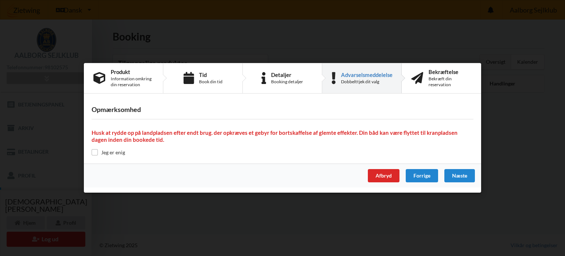  Describe the element at coordinates (450, 72) in the screenshot. I see `div: Bekræftelse` at that location.